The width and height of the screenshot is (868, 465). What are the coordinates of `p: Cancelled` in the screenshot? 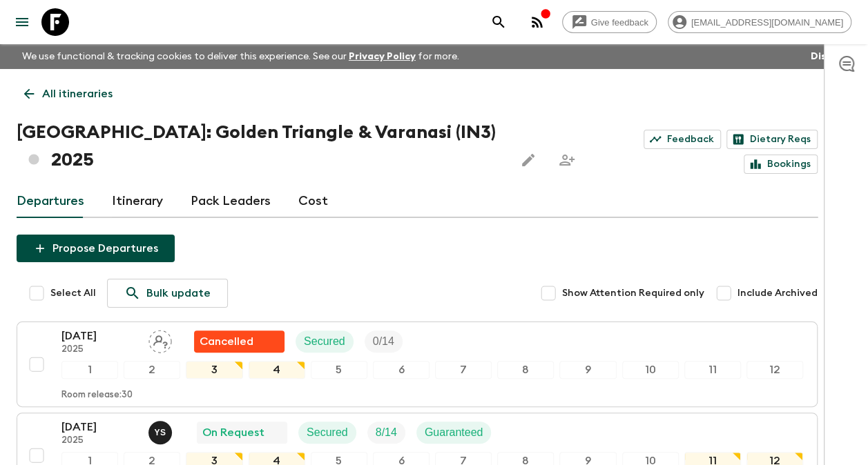 It's located at (226, 342).